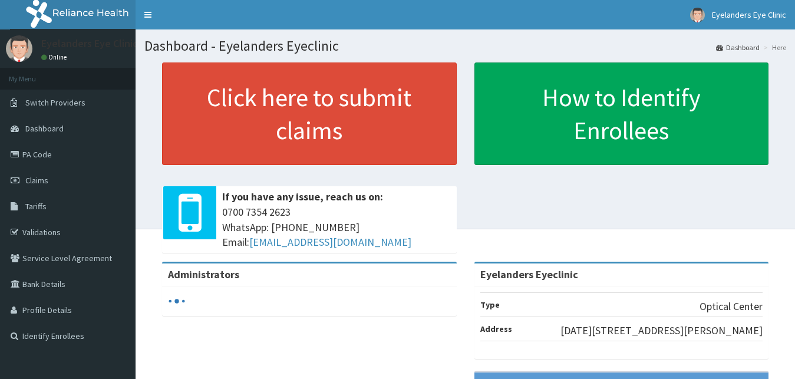 This screenshot has height=379, width=795. What do you see at coordinates (309, 114) in the screenshot?
I see `a: Click here to submit claims` at bounding box center [309, 114].